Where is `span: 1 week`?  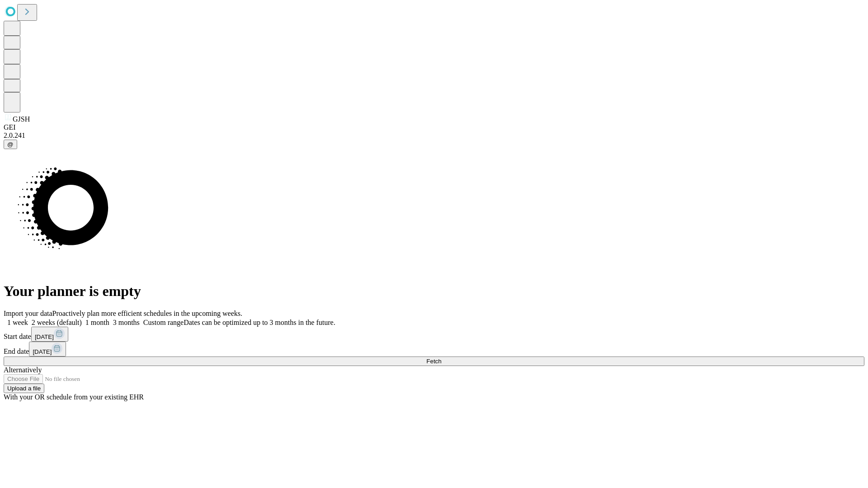
span: 1 week is located at coordinates (18, 322).